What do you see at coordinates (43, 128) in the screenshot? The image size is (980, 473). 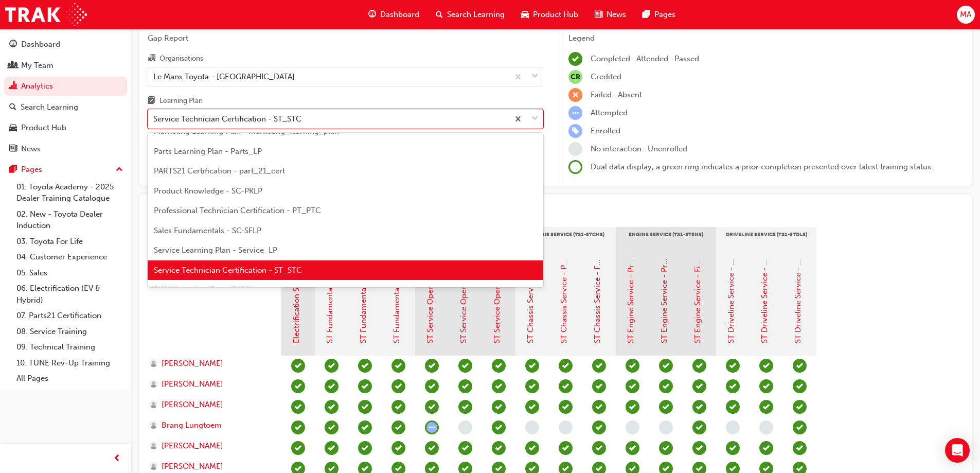 I see `div: Product Hub` at bounding box center [43, 128].